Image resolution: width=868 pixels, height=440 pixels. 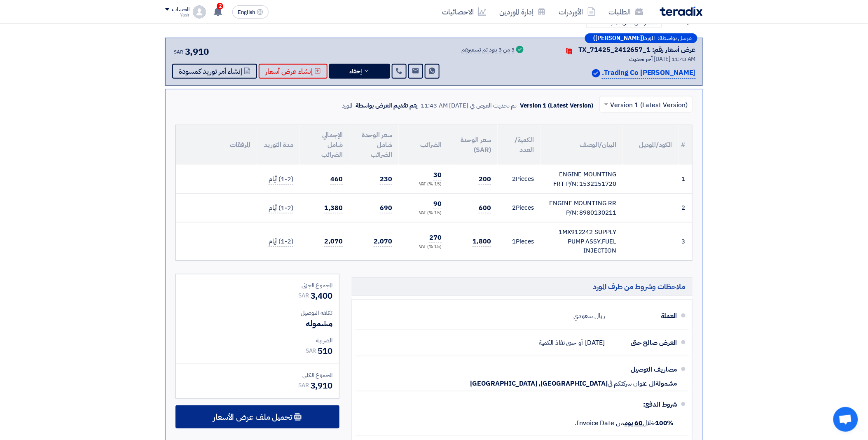 What do you see at coordinates (485, 180) in the screenshot?
I see `span: 200` at bounding box center [485, 180].